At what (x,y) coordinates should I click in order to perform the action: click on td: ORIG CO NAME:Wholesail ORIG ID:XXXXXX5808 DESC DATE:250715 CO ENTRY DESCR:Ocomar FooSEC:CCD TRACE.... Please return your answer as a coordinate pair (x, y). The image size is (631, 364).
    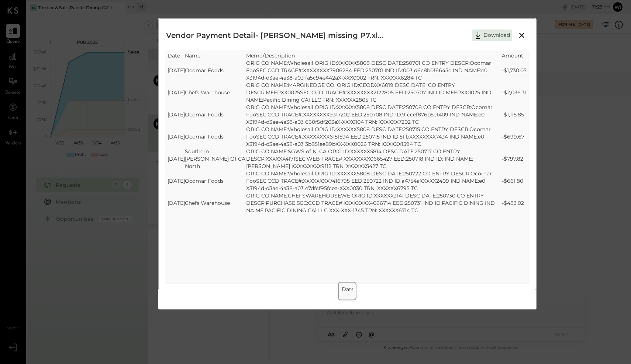
    Looking at the image, I should click on (374, 137).